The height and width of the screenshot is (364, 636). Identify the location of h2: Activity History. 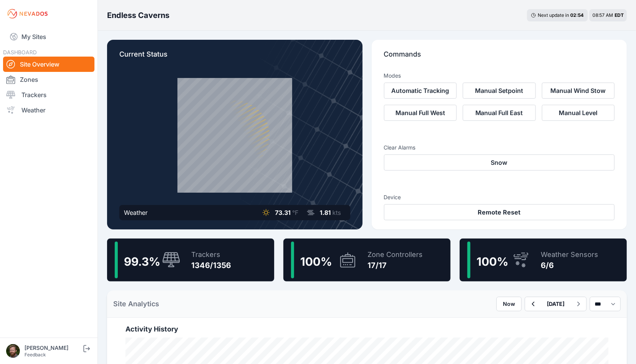
(367, 329).